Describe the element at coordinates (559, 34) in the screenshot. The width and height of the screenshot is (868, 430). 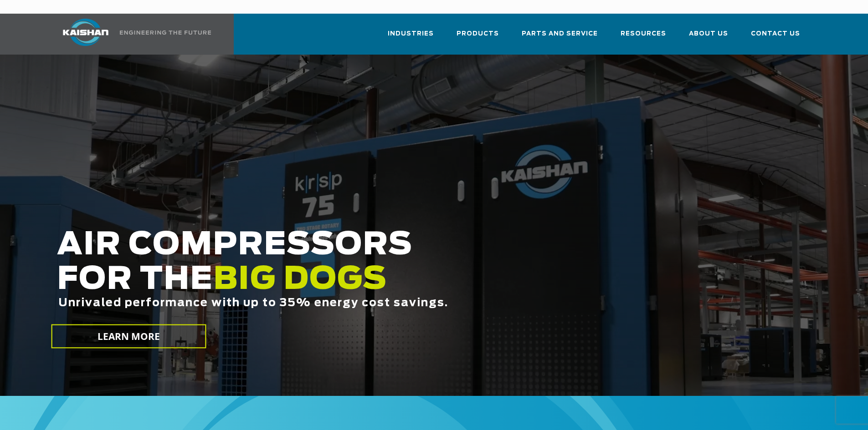
I see `span: Parts and Service` at that location.